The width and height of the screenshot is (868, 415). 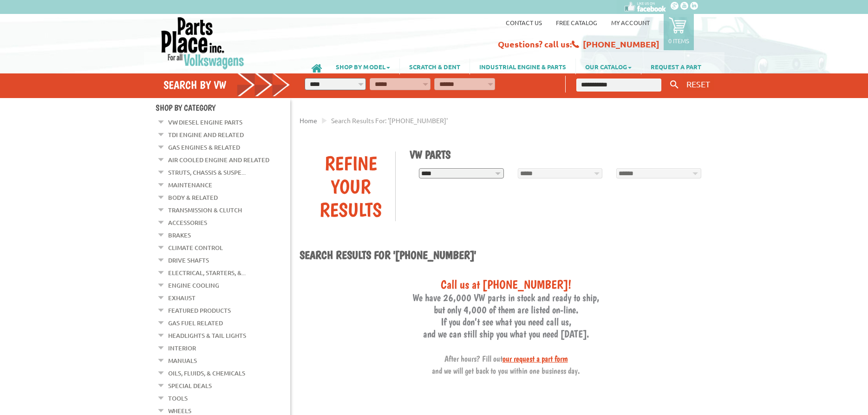 What do you see at coordinates (205, 122) in the screenshot?
I see `a: VW Diesel Engine Parts` at bounding box center [205, 122].